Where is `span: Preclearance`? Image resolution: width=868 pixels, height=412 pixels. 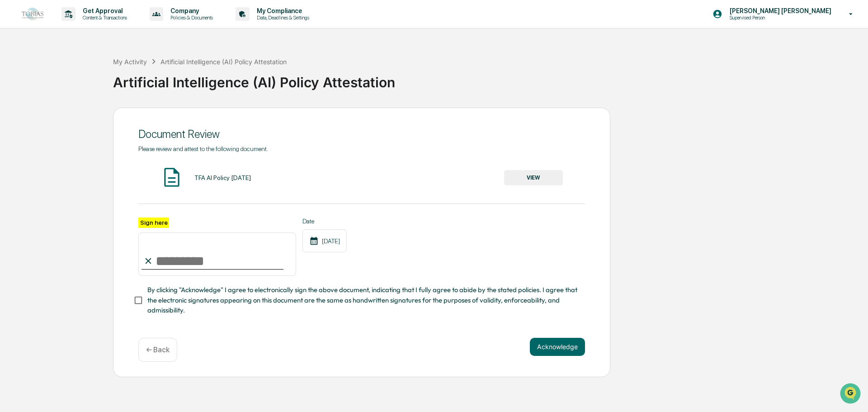 span: Preclearance is located at coordinates (38, 118).